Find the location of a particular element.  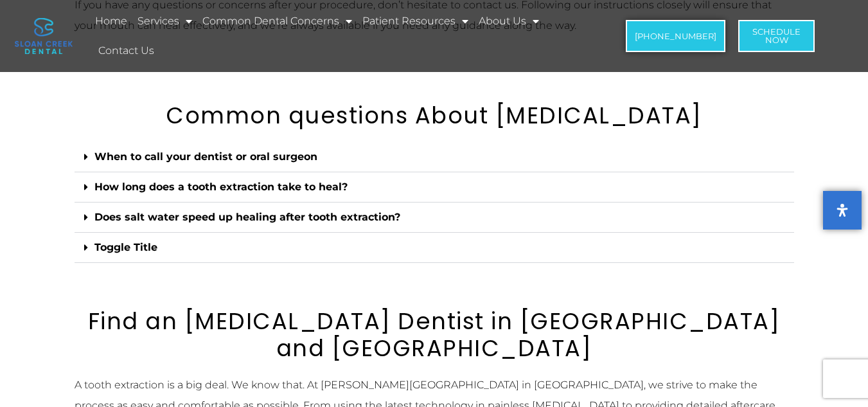

a: Home is located at coordinates (111, 22).